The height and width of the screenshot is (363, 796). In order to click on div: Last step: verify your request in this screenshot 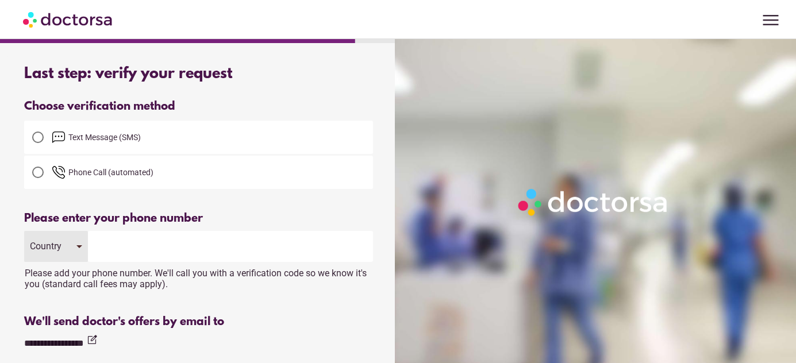, I will do `click(198, 74)`.